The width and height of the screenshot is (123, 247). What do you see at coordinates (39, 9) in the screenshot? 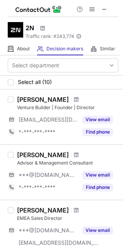
I see `img: ContactOut v5.3.10` at bounding box center [39, 9].